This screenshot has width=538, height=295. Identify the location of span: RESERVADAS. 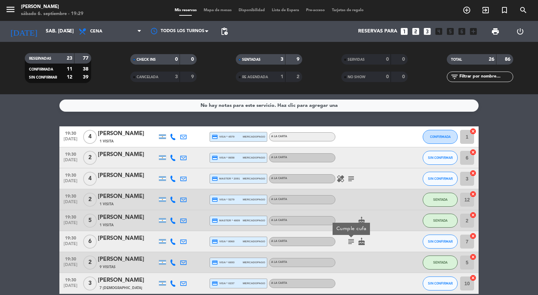
(40, 59).